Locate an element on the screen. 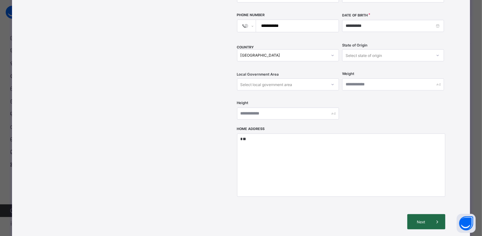 This screenshot has height=236, width=482. span: State of Origin is located at coordinates (355, 45).